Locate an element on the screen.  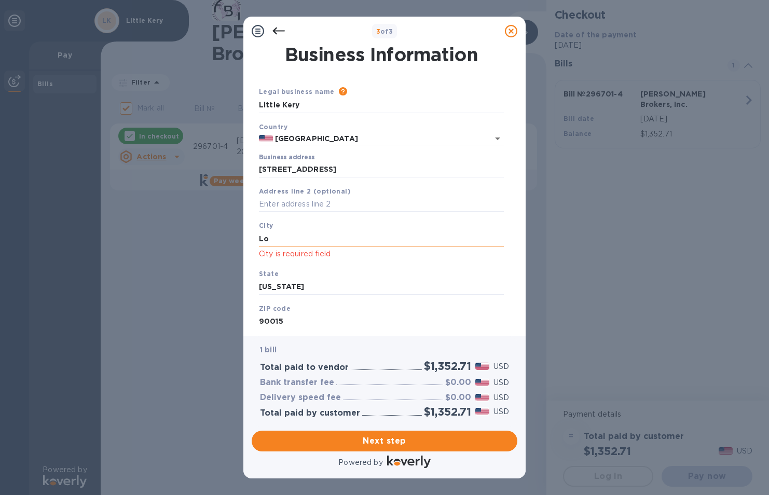
input: Select country is located at coordinates (373, 139).